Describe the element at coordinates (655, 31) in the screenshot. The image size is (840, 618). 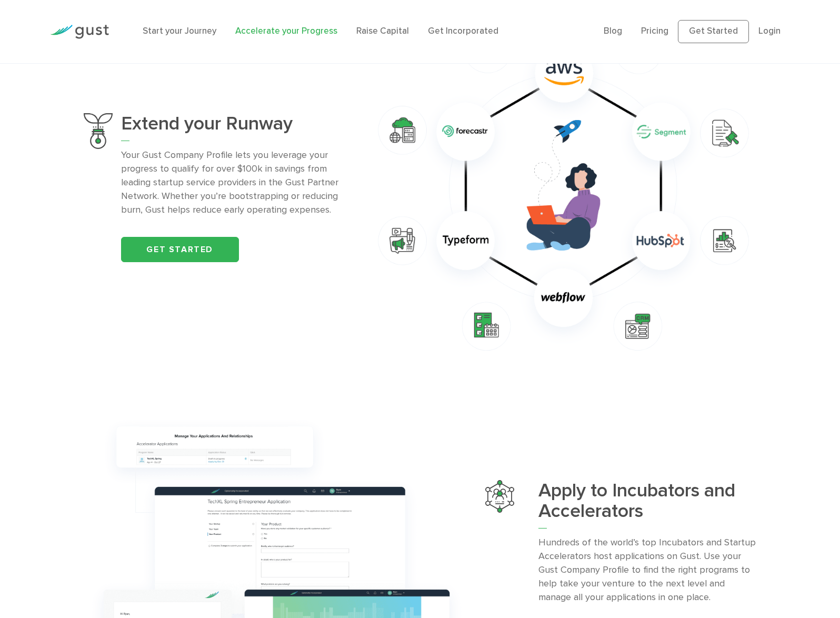
I see `a: Pricing` at that location.